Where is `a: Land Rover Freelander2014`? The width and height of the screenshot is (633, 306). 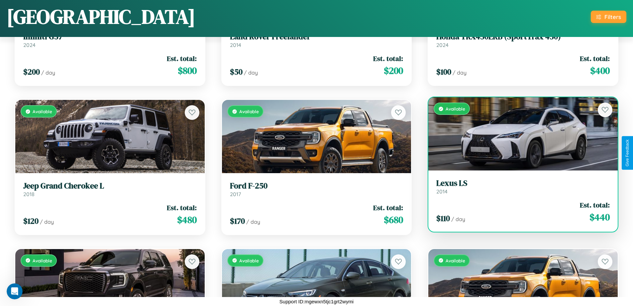 a: Land Rover Freelander2014 is located at coordinates (317, 40).